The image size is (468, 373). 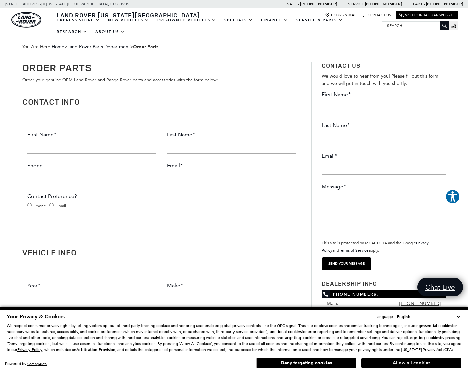 What do you see at coordinates (346, 264) in the screenshot?
I see `input: Send your message` at bounding box center [346, 264].